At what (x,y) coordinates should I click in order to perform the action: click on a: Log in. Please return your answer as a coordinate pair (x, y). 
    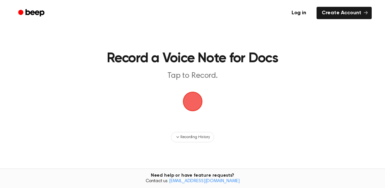
    Looking at the image, I should click on (299, 13).